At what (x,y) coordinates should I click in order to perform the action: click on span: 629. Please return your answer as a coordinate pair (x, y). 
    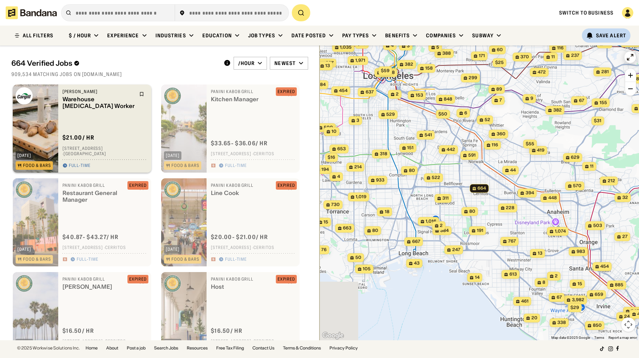
    Looking at the image, I should click on (575, 157).